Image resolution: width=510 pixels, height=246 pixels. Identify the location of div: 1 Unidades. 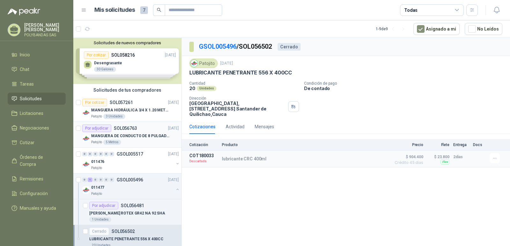
(100, 220).